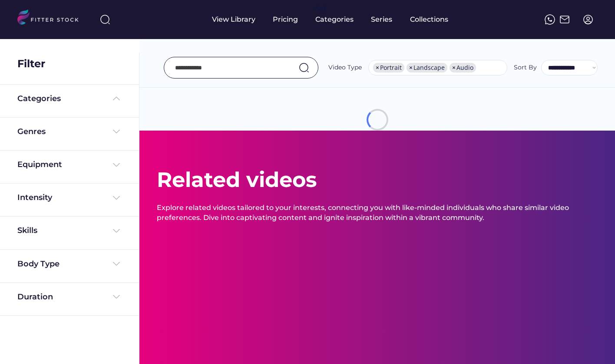 This screenshot has width=615, height=364. I want to click on img: profile-circle.svg, so click(589, 20).